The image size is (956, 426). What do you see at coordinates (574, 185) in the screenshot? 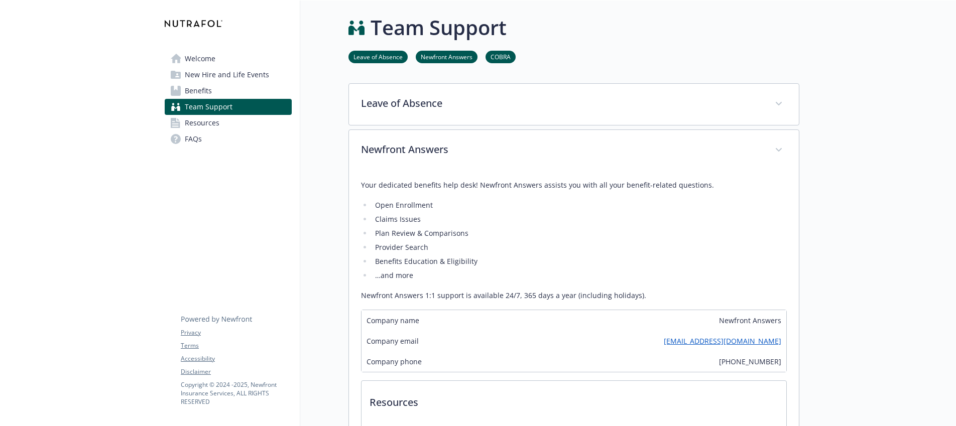
I see `p: Your dedicated benefits help desk! Newfront Answers assists you with all your benefit-related que...` at bounding box center [574, 185].